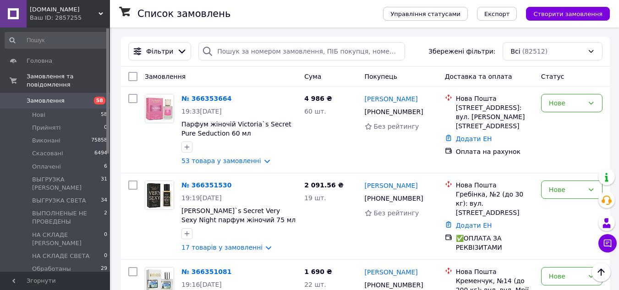 The image size is (619, 290). Describe the element at coordinates (425, 14) in the screenshot. I see `span: Управління статусами` at that location.